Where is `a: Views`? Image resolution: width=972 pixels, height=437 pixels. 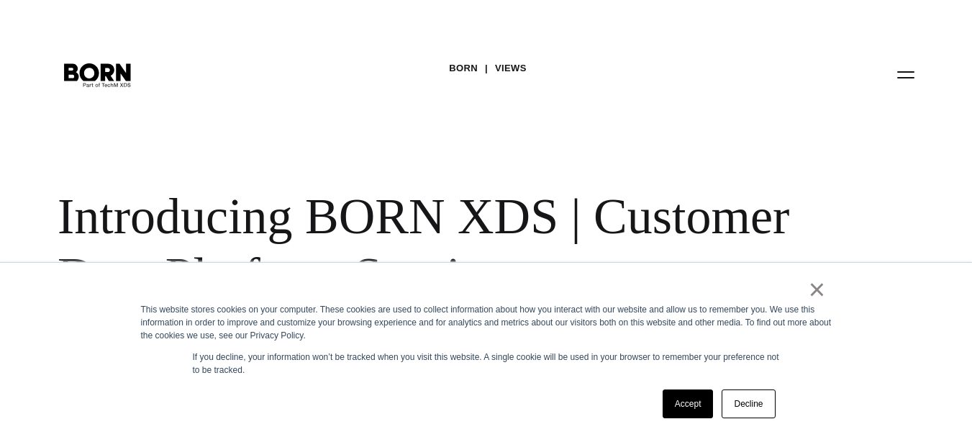
a: Views is located at coordinates (511, 68).